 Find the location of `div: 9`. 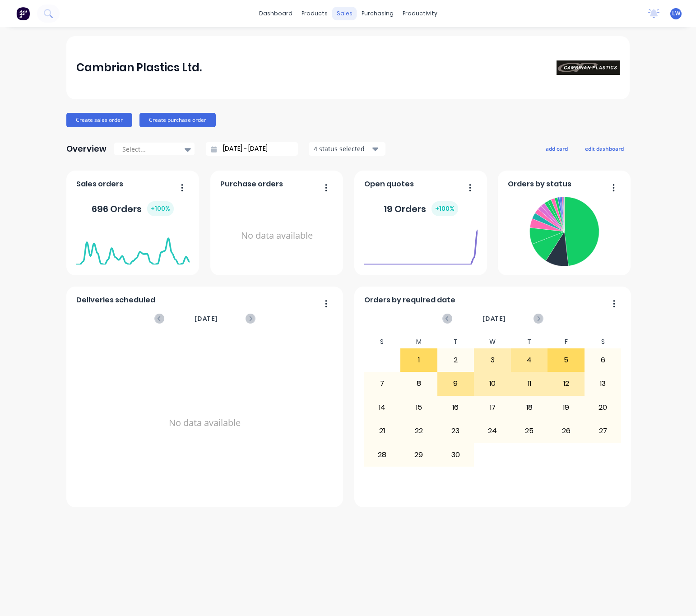

div: 9 is located at coordinates (456, 384).